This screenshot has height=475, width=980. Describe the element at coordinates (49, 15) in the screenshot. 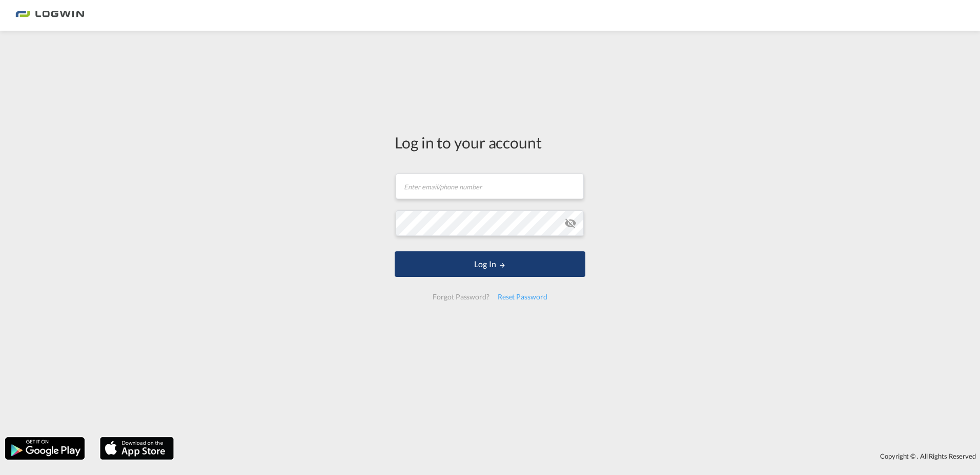

I see `img: bc73a0e0d8c111efacd525e4c8ad7d32.png` at that location.